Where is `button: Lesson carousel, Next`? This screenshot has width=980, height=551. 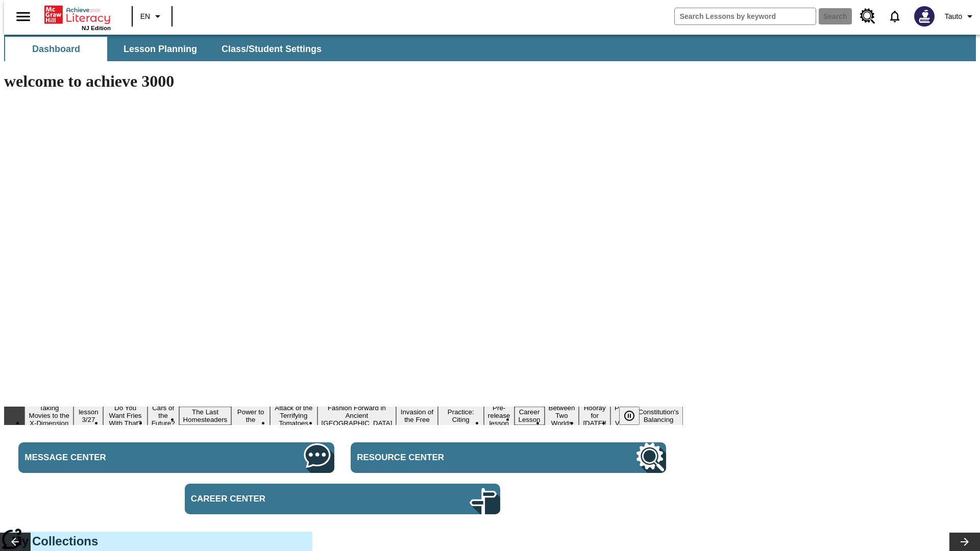
button: Lesson carousel, Next is located at coordinates (965, 542).